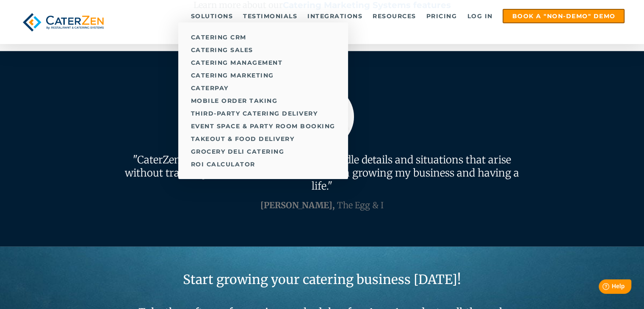  What do you see at coordinates (263, 126) in the screenshot?
I see `a: Event Space & Party Room Booking` at bounding box center [263, 126].